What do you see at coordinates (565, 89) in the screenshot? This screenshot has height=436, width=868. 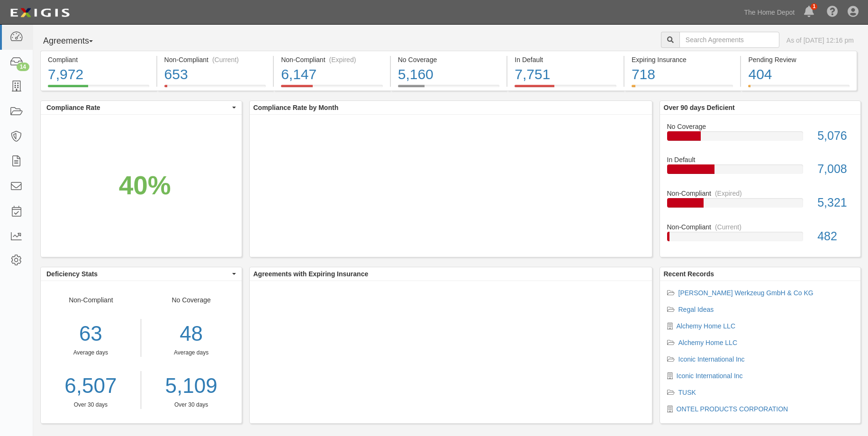 I see `a: In Default7,751` at bounding box center [565, 89].